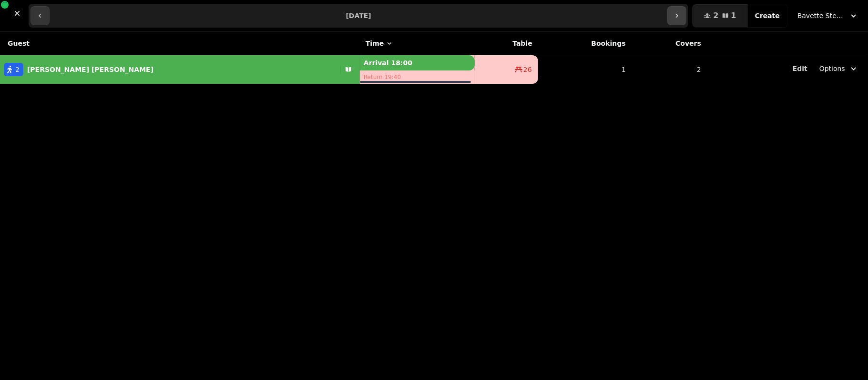 The image size is (868, 380). What do you see at coordinates (528, 70) in the screenshot?
I see `span: 26` at bounding box center [528, 70].